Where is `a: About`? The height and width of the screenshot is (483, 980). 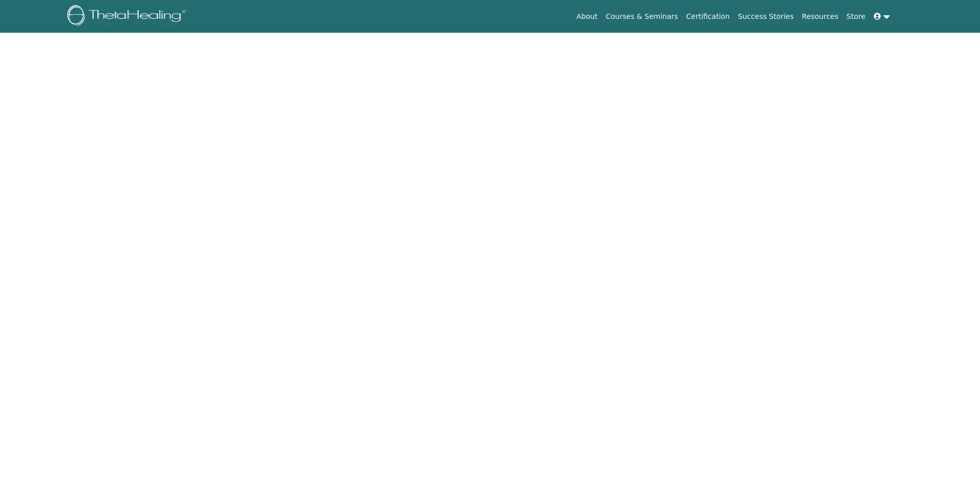
a: About is located at coordinates (587, 17).